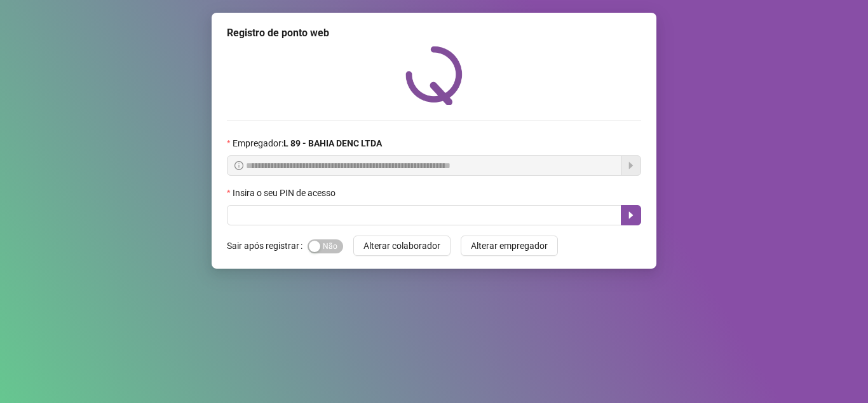 This screenshot has height=403, width=868. Describe the element at coordinates (509, 246) in the screenshot. I see `span: Alterar empregador` at that location.